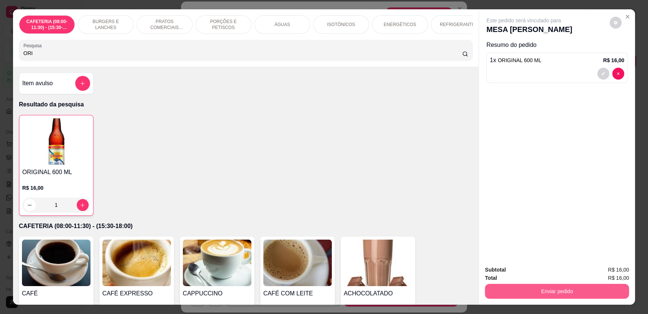 The image size is (648, 314). I want to click on p: ISOTÔNICOS, so click(341, 25).